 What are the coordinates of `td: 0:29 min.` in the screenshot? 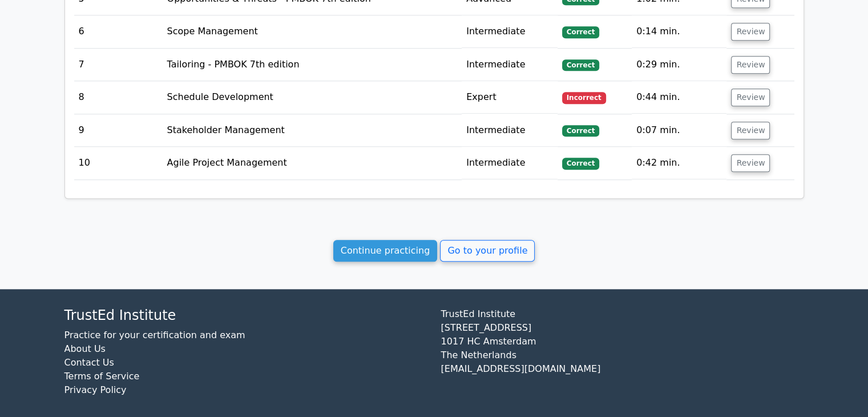 It's located at (679, 64).